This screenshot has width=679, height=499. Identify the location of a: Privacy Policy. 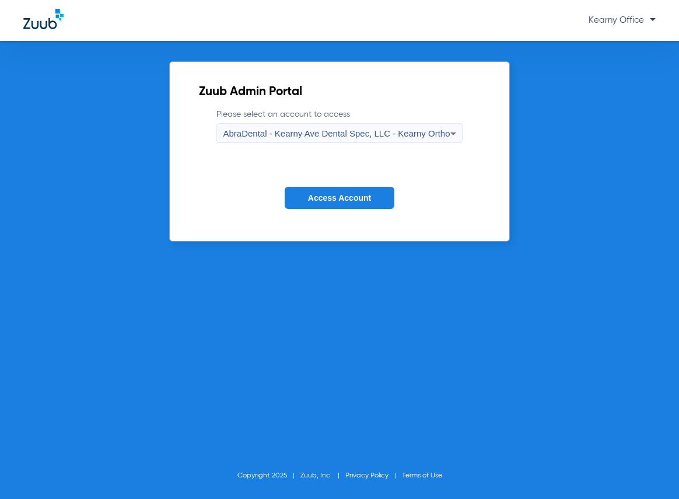
(367, 476).